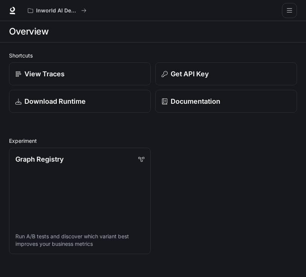 The height and width of the screenshot is (277, 306). What do you see at coordinates (190, 74) in the screenshot?
I see `p: Get API Key` at bounding box center [190, 74].